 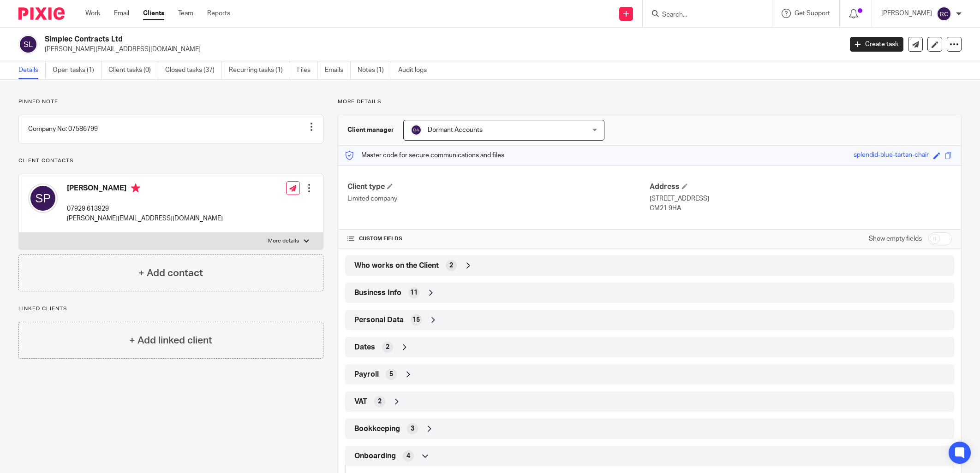 What do you see at coordinates (424, 155) in the screenshot?
I see `p: Master code for secure communications and files` at bounding box center [424, 155].